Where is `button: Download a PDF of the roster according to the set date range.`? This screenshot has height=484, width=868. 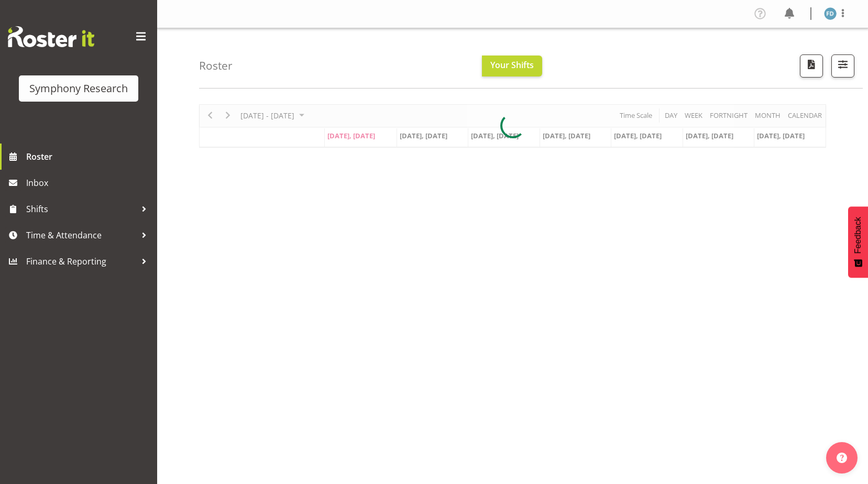 button: Download a PDF of the roster according to the set date range. is located at coordinates (811, 66).